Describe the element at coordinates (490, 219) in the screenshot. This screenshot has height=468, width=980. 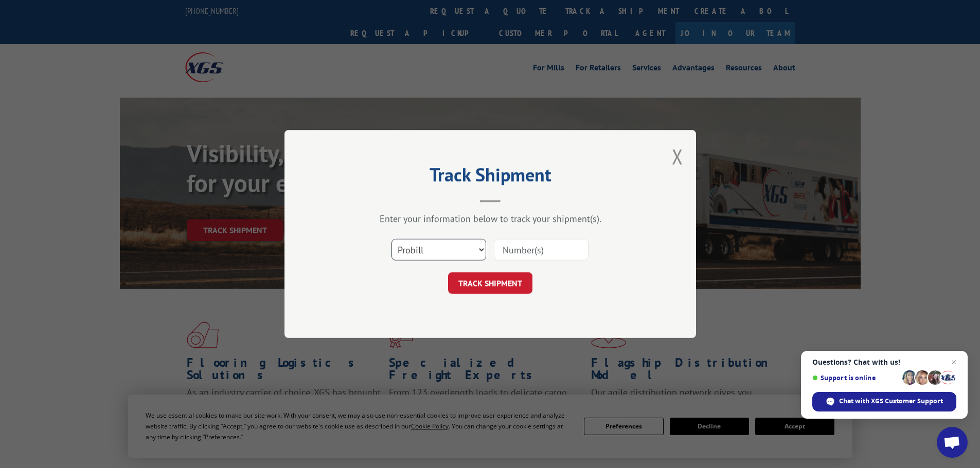
I see `div: Enter your information below to track your shipment(s).` at that location.